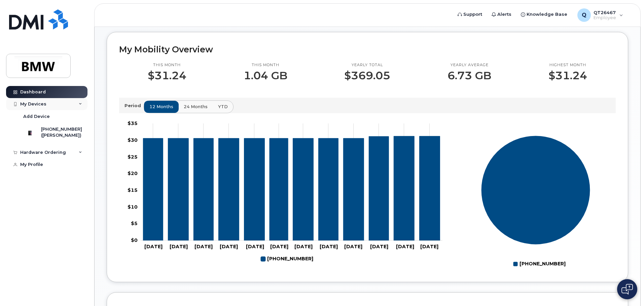  I want to click on p: $369.05, so click(367, 75).